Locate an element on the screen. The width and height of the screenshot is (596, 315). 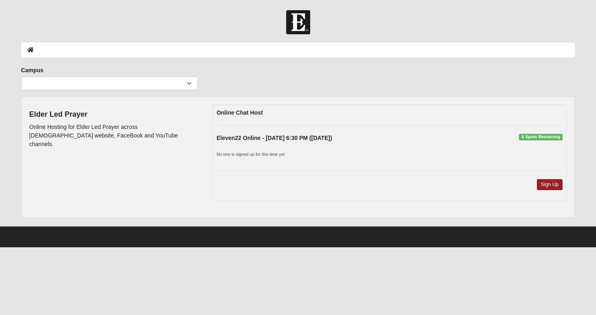
strong: Online Chat Host is located at coordinates (240, 112).